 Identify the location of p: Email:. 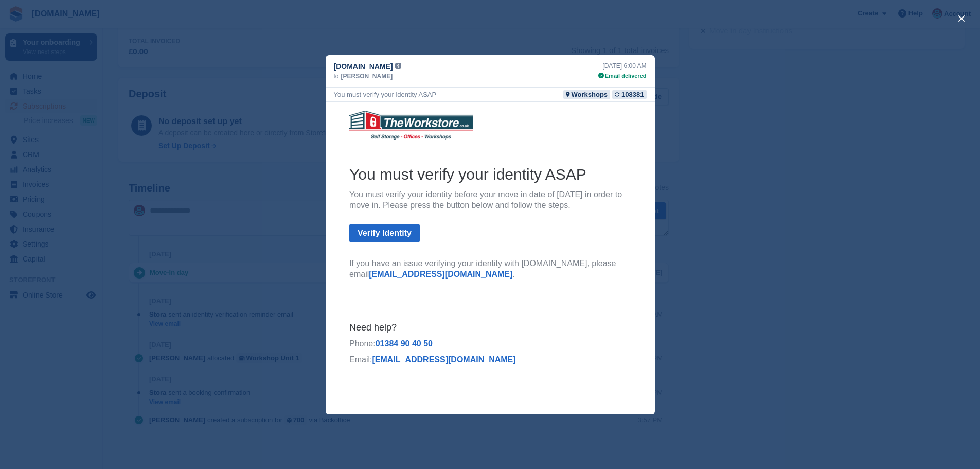
(164, 258).